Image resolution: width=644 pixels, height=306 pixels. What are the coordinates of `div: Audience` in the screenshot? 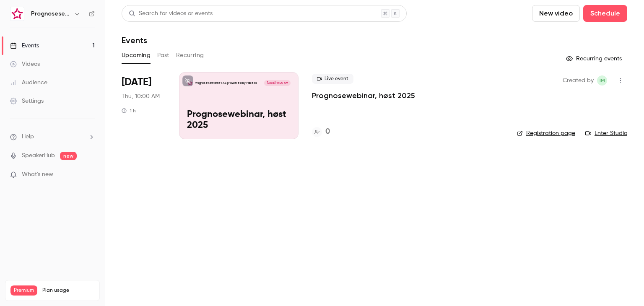 It's located at (28, 82).